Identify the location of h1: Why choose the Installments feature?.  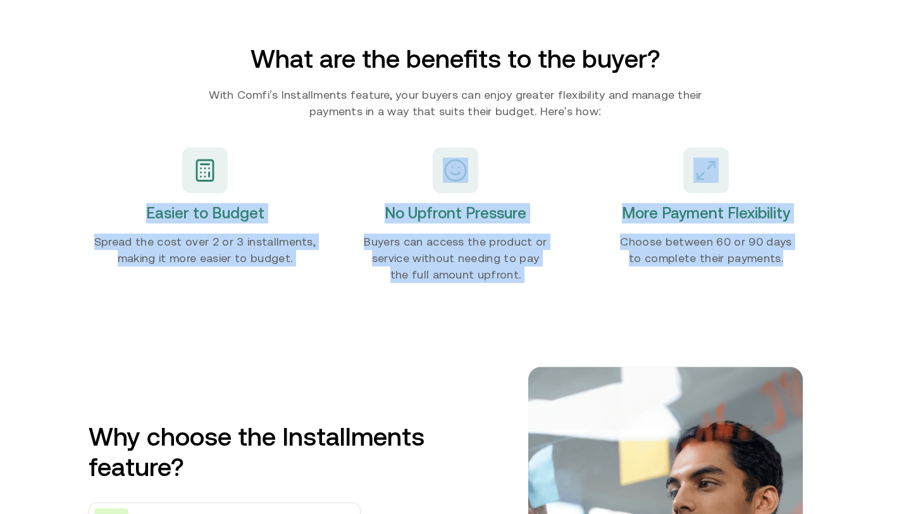
(286, 452).